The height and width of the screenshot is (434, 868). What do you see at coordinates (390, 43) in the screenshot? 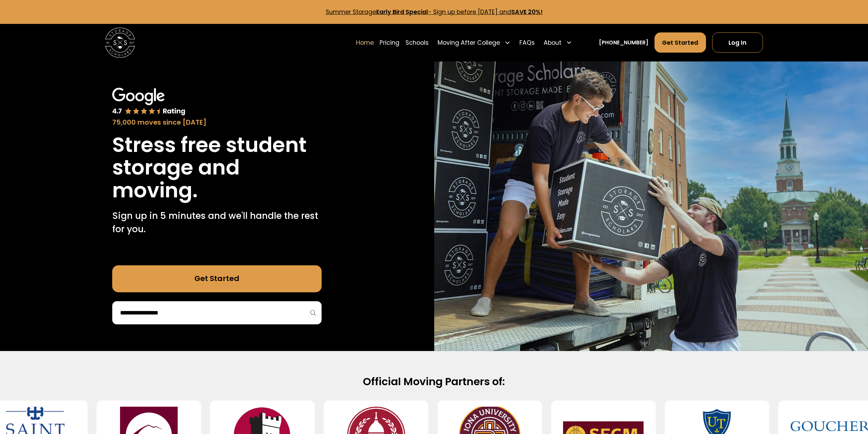
I see `a: Pricing` at bounding box center [390, 43].